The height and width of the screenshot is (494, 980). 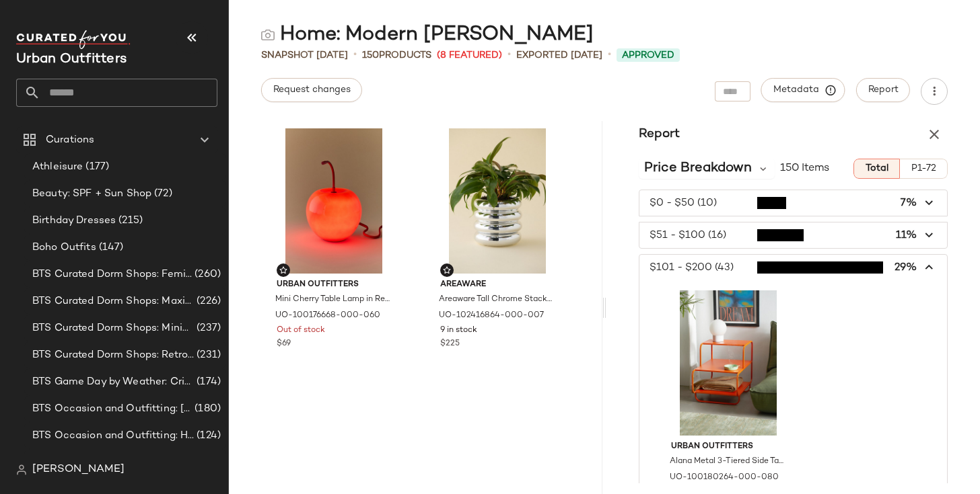 What do you see at coordinates (58, 167) in the screenshot?
I see `span: Athleisure` at bounding box center [58, 167].